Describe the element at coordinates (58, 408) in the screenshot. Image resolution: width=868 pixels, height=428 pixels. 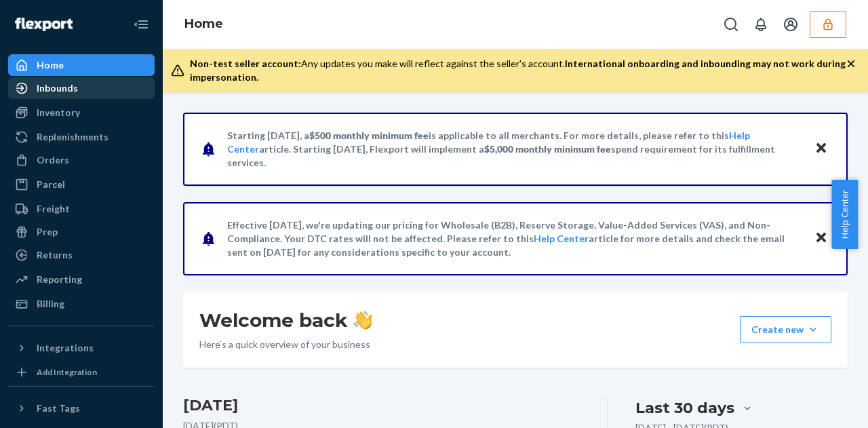
I see `div: Fast Tags` at that location.